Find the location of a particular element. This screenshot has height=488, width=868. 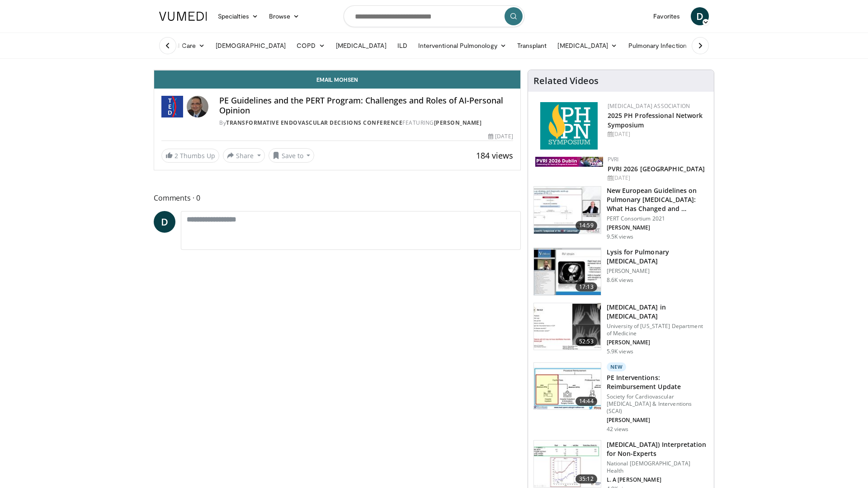

a: Interventional Pulmonology is located at coordinates (462, 45).